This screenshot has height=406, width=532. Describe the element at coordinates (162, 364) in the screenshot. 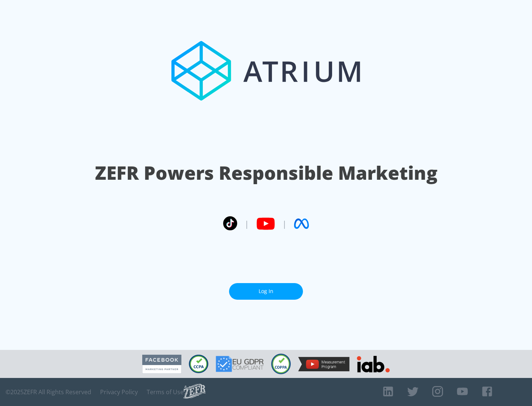

I see `img: Facebook Marketing Partner` at that location.